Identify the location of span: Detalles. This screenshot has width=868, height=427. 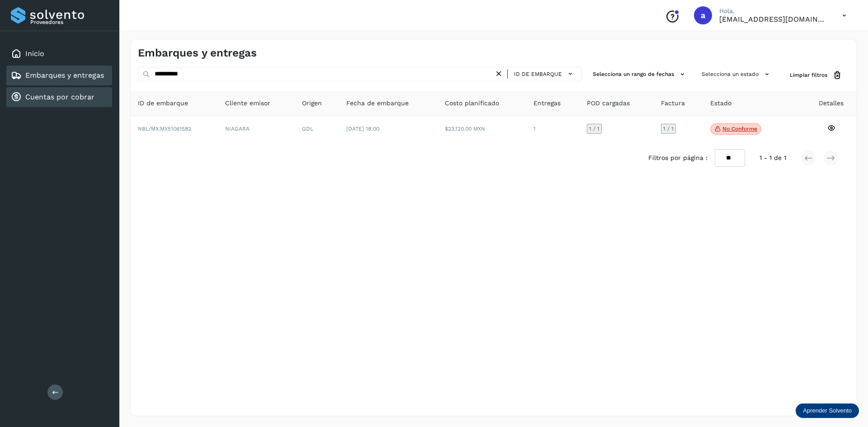
(831, 103).